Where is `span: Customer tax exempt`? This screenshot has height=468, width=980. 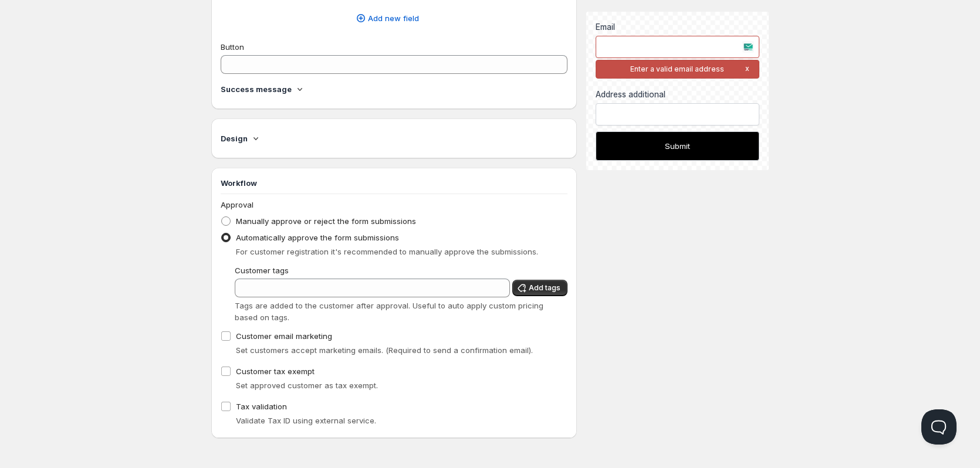 span: Customer tax exempt is located at coordinates (276, 371).